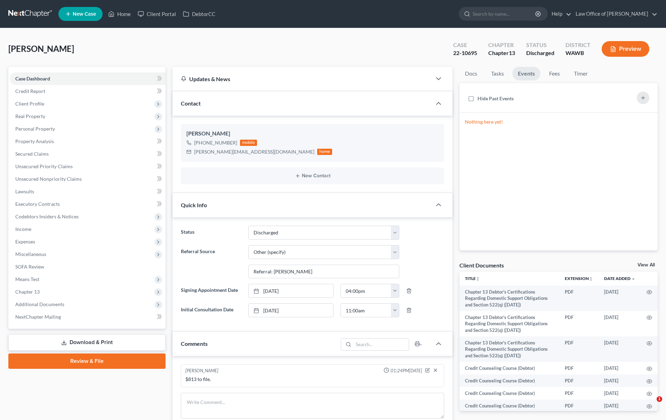 The width and height of the screenshot is (666, 420). Describe the element at coordinates (620, 278) in the screenshot. I see `a: Date Added expand_more` at that location.